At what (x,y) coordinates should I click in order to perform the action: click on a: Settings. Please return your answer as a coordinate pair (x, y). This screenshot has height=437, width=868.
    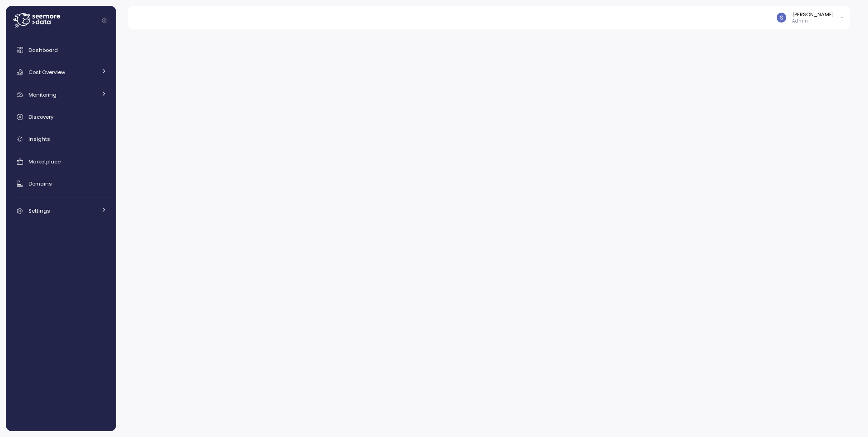
    Looking at the image, I should click on (61, 211).